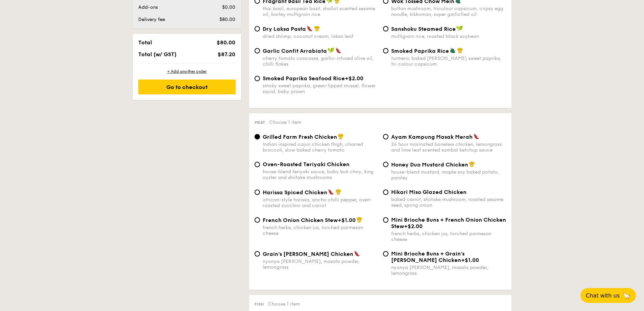 This screenshot has width=644, height=311. What do you see at coordinates (257, 164) in the screenshot?
I see `input: Oven-Roasted Teriyaki Chickenhouse-blend teriyaki sauce, baby bok choy, king oyster and shiitake ...` at bounding box center [257, 164].